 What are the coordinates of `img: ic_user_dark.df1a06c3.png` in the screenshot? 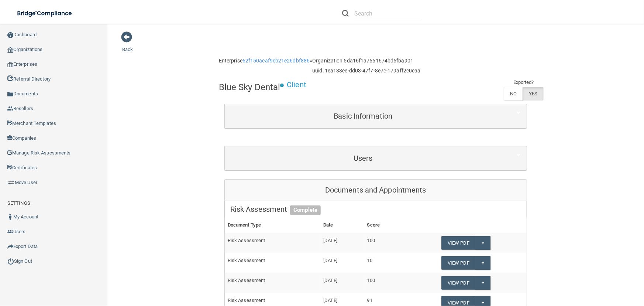 It's located at (10, 216).